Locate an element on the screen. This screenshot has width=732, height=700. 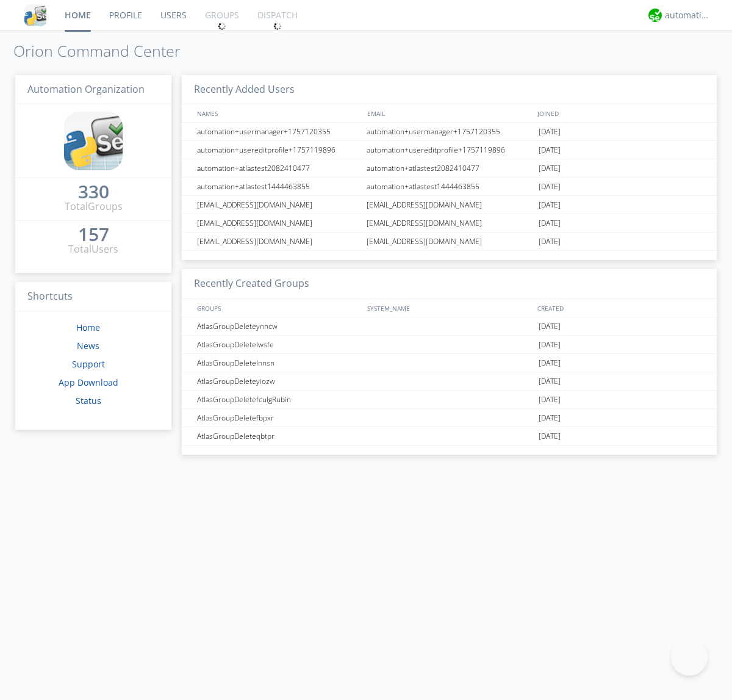
div: AtlasGroupDeletelnnsn is located at coordinates (278, 362).